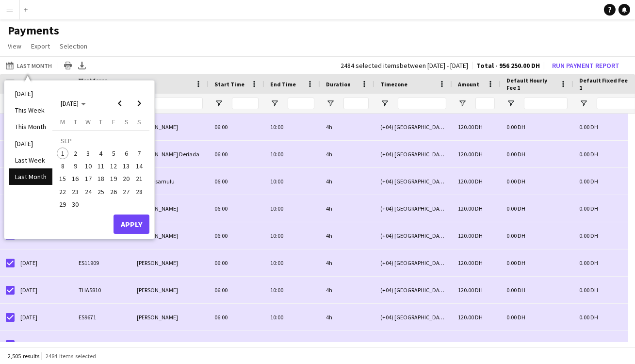 Image resolution: width=635 pixels, height=364 pixels. What do you see at coordinates (88, 166) in the screenshot?
I see `button: 10-09-2025` at bounding box center [88, 166].